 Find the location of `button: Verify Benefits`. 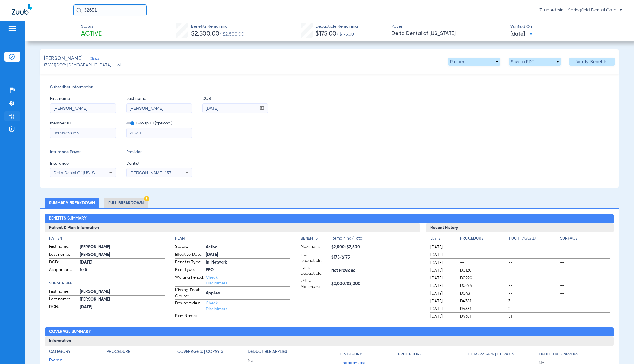

button: Verify Benefits is located at coordinates (593, 62).